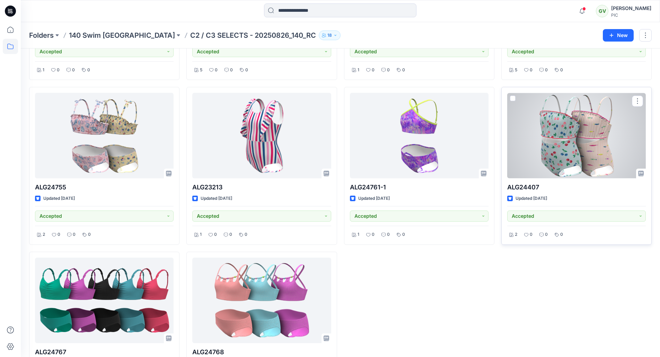 This screenshot has height=357, width=660. Describe the element at coordinates (261, 135) in the screenshot. I see `a: ALG23213` at that location.